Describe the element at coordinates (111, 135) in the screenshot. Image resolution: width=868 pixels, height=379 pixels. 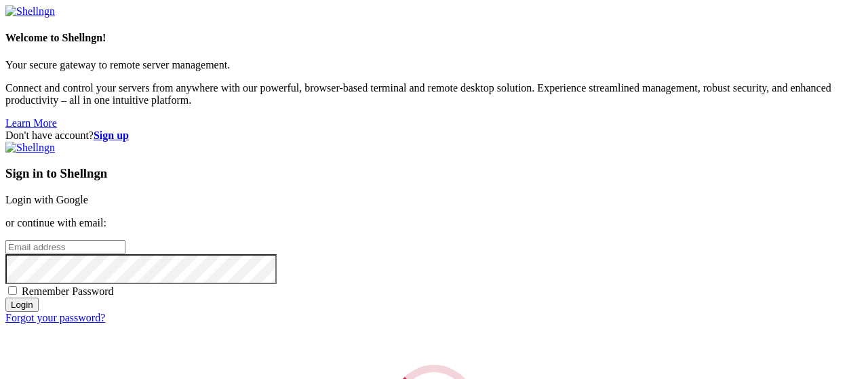
I see `strong: Sign up` at that location.